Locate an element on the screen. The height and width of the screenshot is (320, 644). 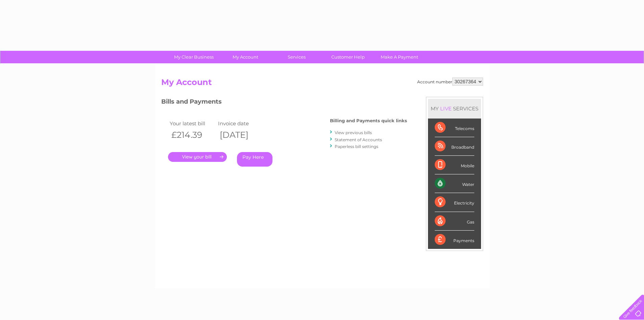
div: MY SERVICES is located at coordinates (454, 108).